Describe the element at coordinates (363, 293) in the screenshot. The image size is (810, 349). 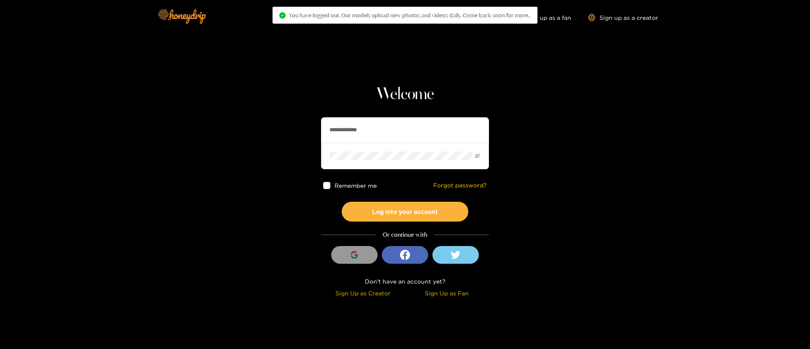
I see `div: Sign Up as Creator` at that location.